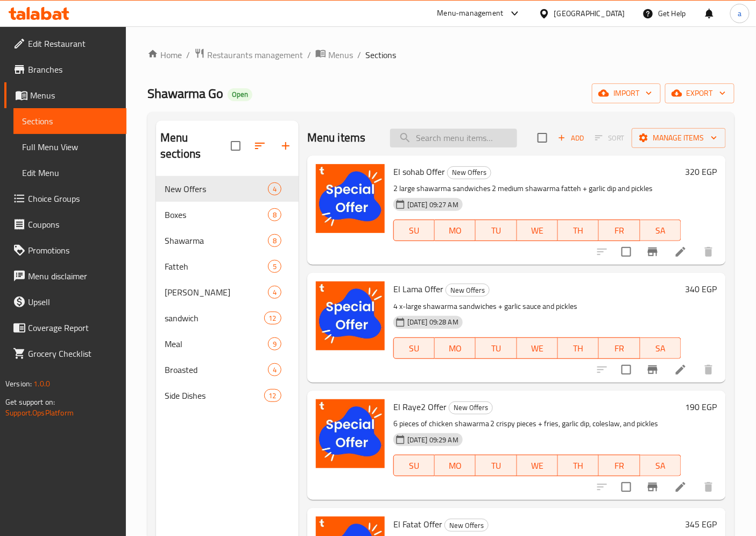 The image size is (756, 536). I want to click on div: Side Dishes12, so click(227, 396).